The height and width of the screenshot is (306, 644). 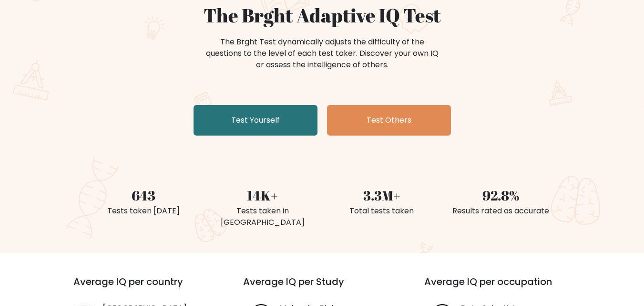 What do you see at coordinates (141, 287) in the screenshot?
I see `h3: Average IQ per country` at bounding box center [141, 287].